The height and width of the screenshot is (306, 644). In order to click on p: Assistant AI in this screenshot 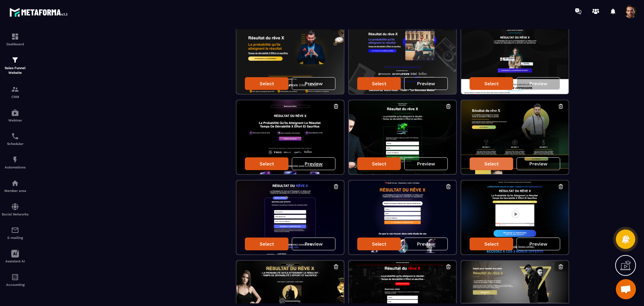, I will do `click(15, 261)`.